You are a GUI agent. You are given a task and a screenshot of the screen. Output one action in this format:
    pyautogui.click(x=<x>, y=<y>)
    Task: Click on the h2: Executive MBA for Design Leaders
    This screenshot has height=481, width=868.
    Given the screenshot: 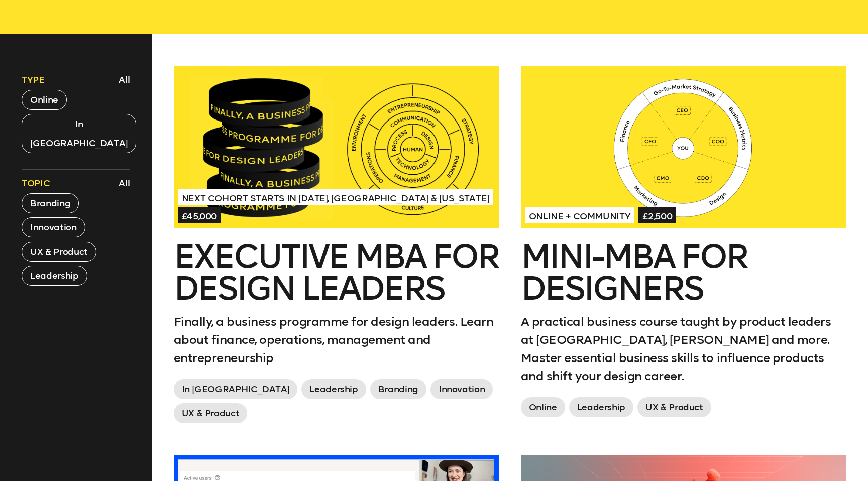 What is the action you would take?
    pyautogui.click(x=337, y=272)
    